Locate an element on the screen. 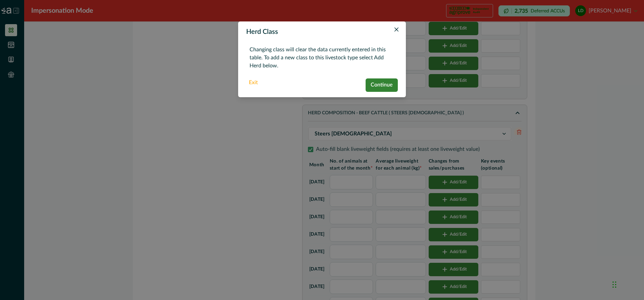 The width and height of the screenshot is (644, 300). div: Exit is located at coordinates (253, 85).